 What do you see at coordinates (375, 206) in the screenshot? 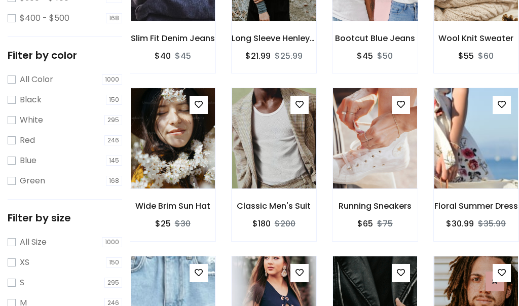
I see `h6: Running Sneakers` at bounding box center [375, 206].